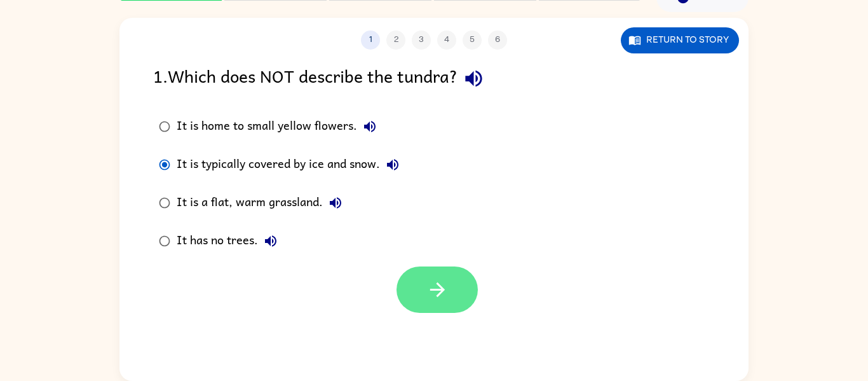 This screenshot has height=381, width=868. Describe the element at coordinates (336, 203) in the screenshot. I see `button: It is a flat, warm grassland.` at that location.